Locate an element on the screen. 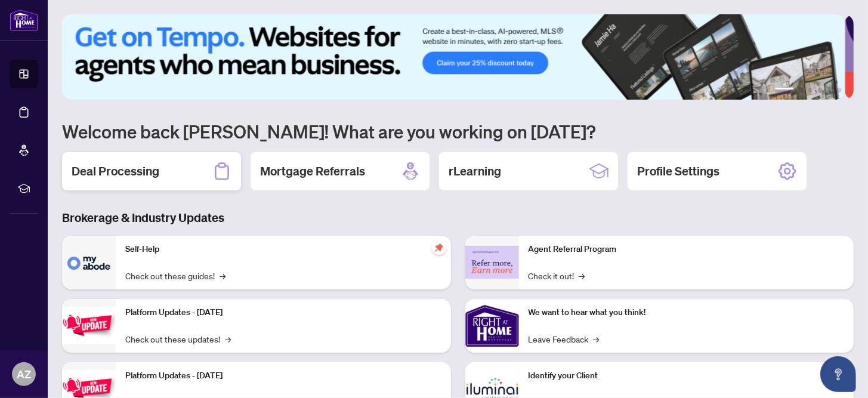  button: 1 is located at coordinates (785, 90).